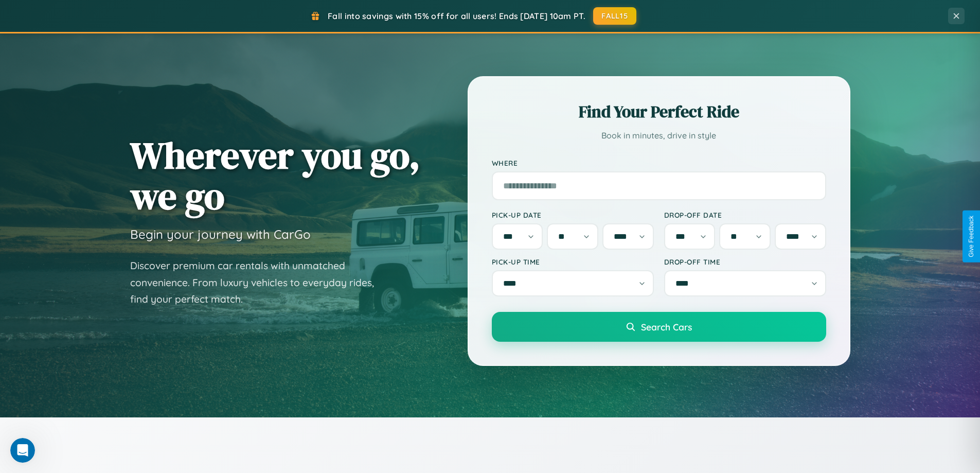 The image size is (980, 473). What do you see at coordinates (659, 163) in the screenshot?
I see `label: Where` at bounding box center [659, 163].